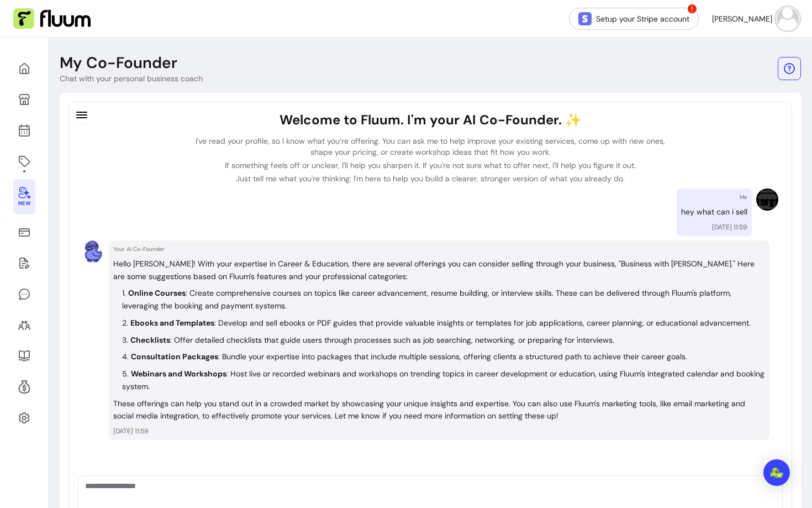  Describe the element at coordinates (439, 249) in the screenshot. I see `p: Your AI Co-Founder` at that location.